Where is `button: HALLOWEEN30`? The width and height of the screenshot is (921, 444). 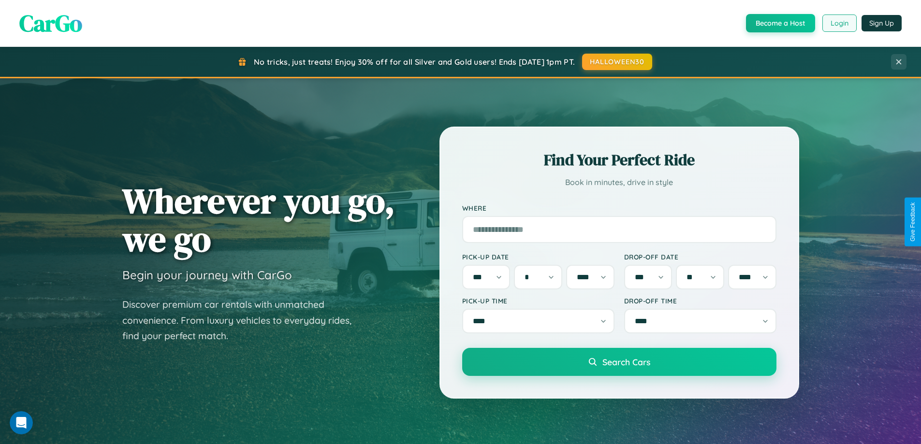 button: HALLOWEEN30 is located at coordinates (617, 62).